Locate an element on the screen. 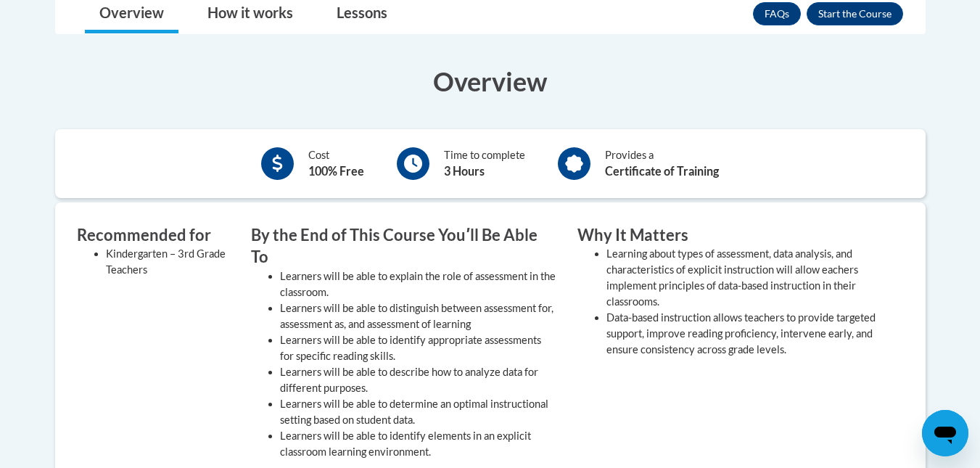 The height and width of the screenshot is (468, 980). li: Learners will be able to identify elements in an explicit classroom learning environment. is located at coordinates (418, 444).